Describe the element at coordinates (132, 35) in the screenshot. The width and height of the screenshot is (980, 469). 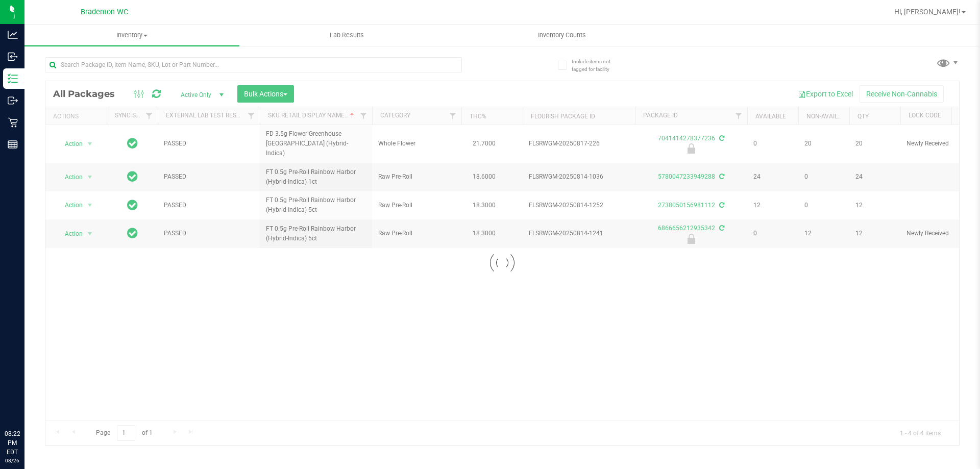
I see `a: Inventory` at that location.